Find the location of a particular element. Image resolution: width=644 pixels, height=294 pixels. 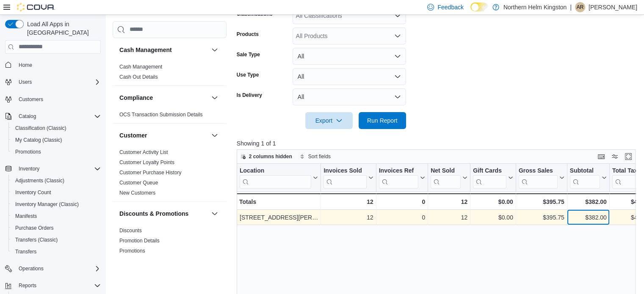

div: Gift Cards is located at coordinates (489, 171).